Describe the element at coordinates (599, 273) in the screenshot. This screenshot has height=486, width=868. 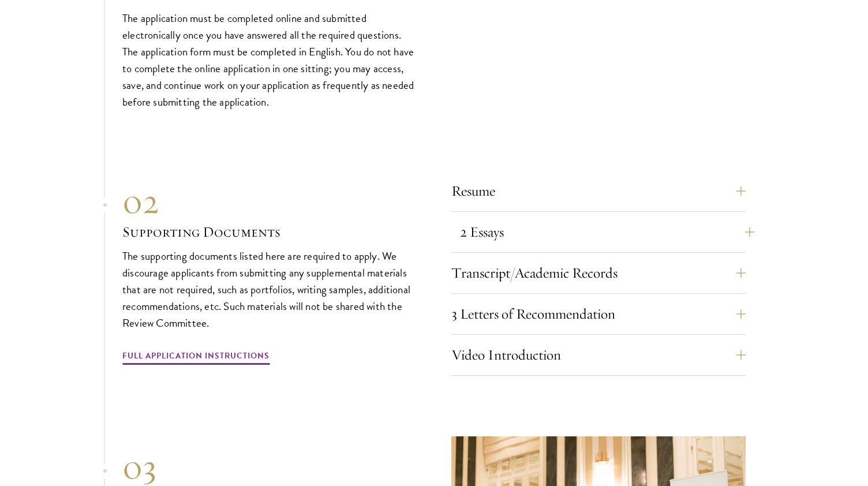
I see `button: Transcript/Academic Records` at that location.